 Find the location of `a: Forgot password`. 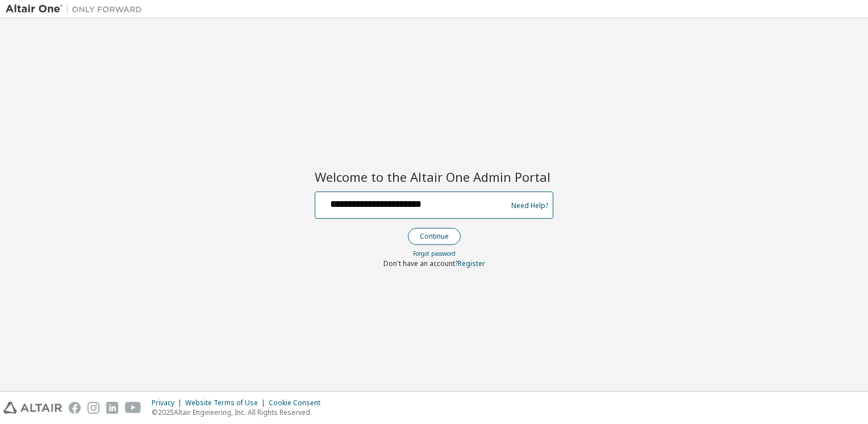

a: Forgot password is located at coordinates (434, 253).